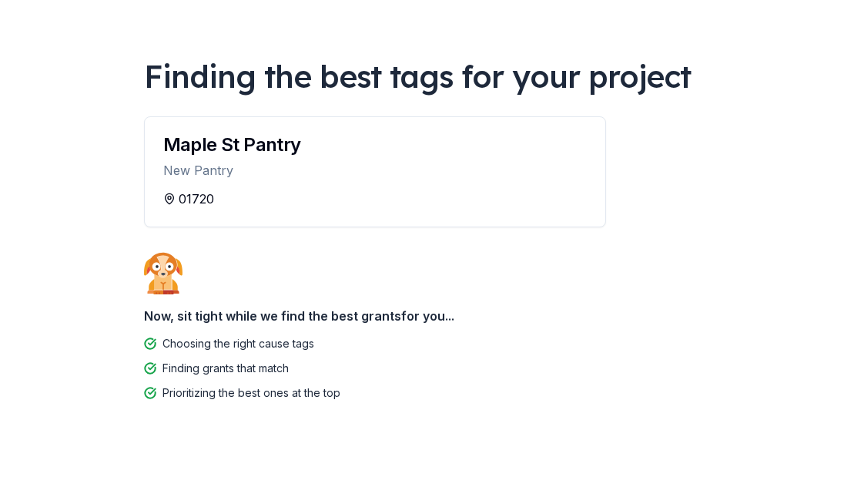 This screenshot has width=854, height=504. Describe the element at coordinates (238, 344) in the screenshot. I see `div: Choosing the right cause tags` at that location.